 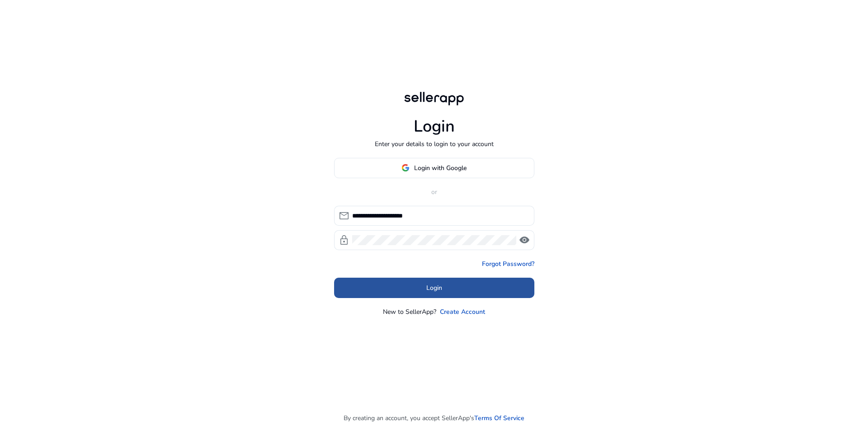 I want to click on p: Enter your details to login to your account, so click(x=434, y=144).